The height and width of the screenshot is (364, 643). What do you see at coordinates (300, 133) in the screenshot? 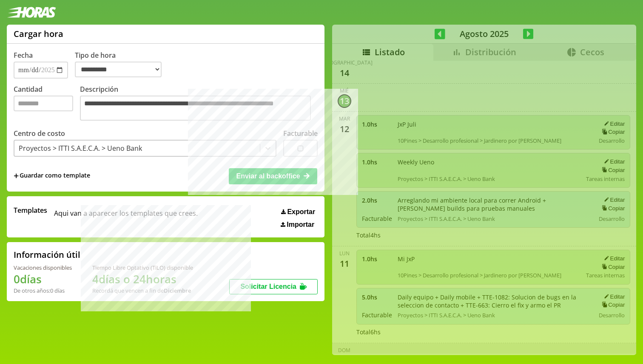
I see `label: Facturable` at bounding box center [300, 133].